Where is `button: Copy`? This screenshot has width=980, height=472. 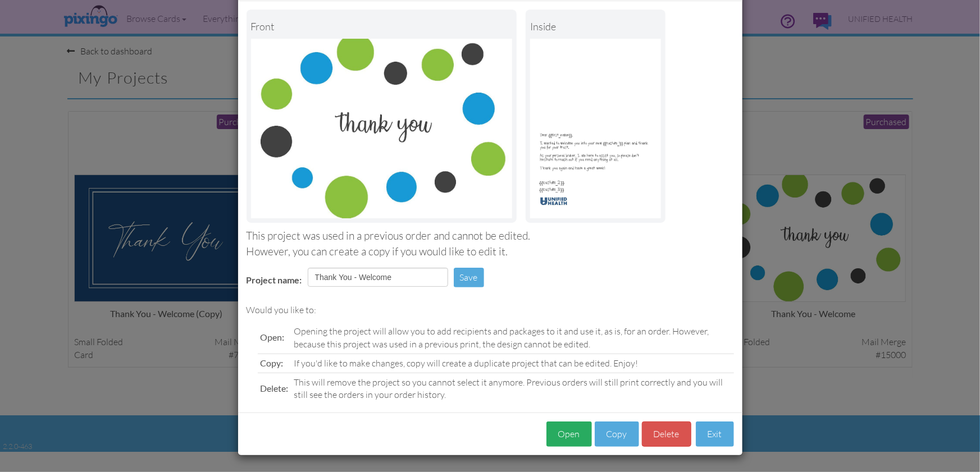 button: Copy is located at coordinates (617, 434).